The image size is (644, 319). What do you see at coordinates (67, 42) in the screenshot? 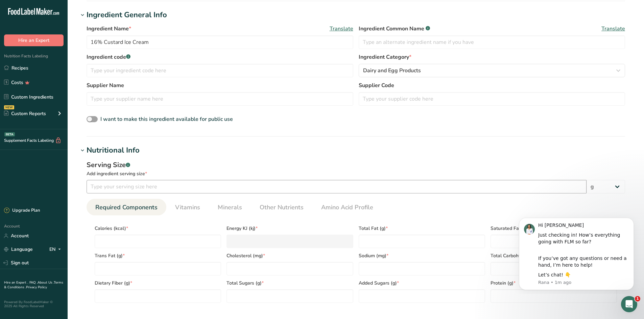
I see `div: message notification from Rana, 1m ago. Hi Elias Just checking in! How’s everything going with FL...` at bounding box center [67, 42].